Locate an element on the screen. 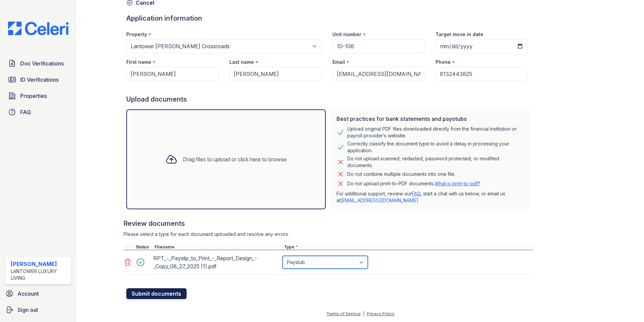 This screenshot has height=322, width=644. label: Last name is located at coordinates (242, 62).